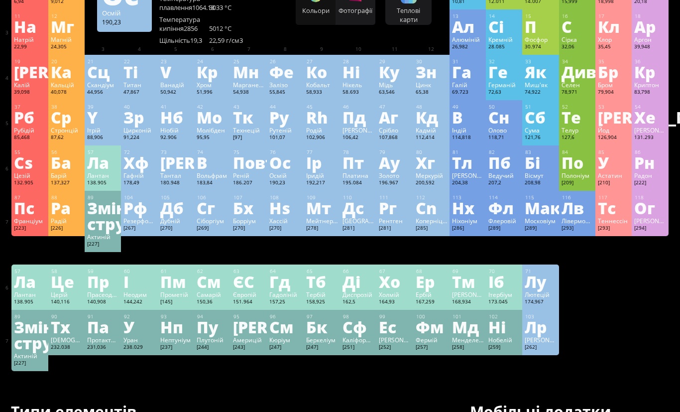  What do you see at coordinates (540, 162) in the screenshot?
I see `div: Бі` at bounding box center [540, 162].